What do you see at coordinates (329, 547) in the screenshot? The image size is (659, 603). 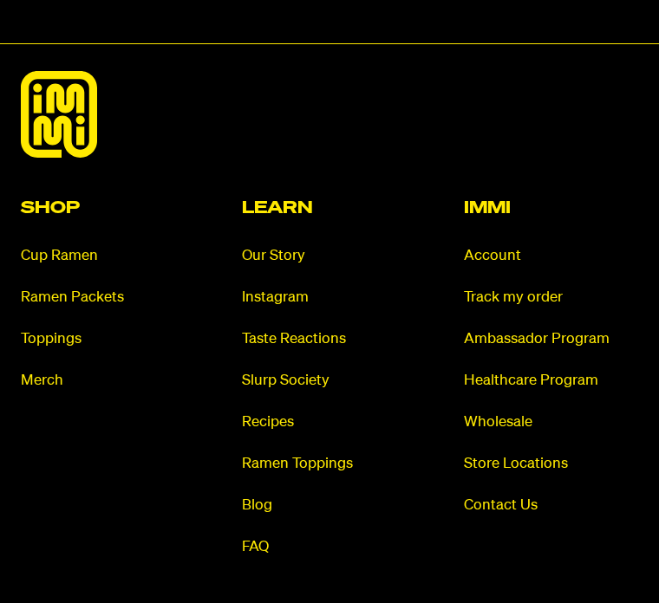 I see `a: FAQ` at bounding box center [329, 547].